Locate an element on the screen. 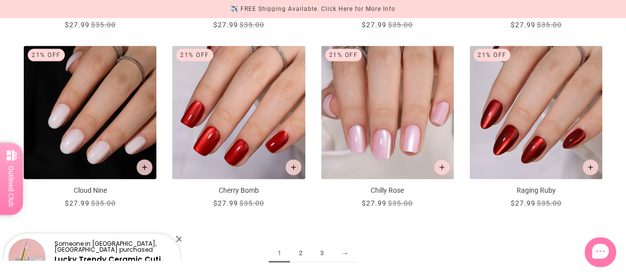 The height and width of the screenshot is (277, 626). a: Chilly Rose is located at coordinates (388, 127).